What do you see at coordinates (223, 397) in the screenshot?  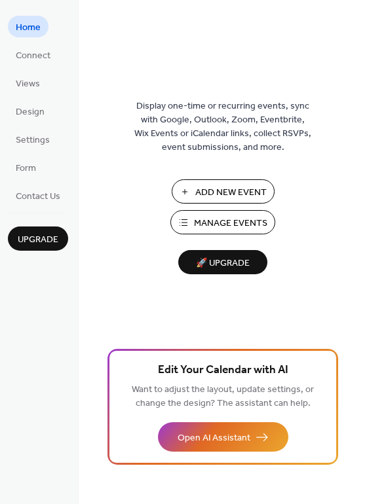 I see `span: Want to adjust the layout, update settings, or change the design? The assistant can help.` at bounding box center [223, 397].